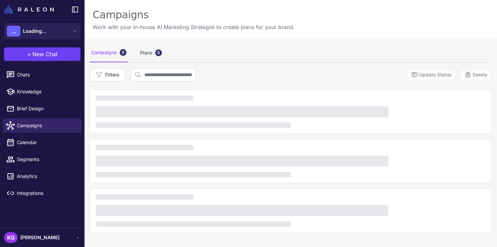 The width and height of the screenshot is (497, 247). I want to click on span: New Chat, so click(45, 54).